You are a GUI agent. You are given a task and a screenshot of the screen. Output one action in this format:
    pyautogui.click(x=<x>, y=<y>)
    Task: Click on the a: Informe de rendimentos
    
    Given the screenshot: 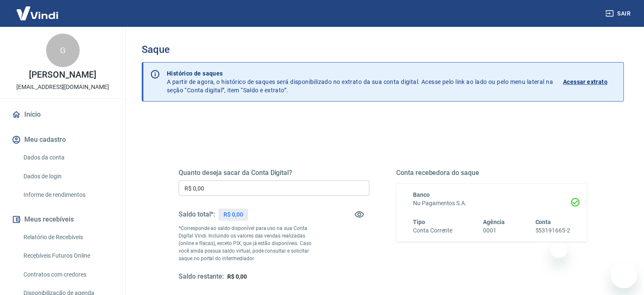 What is the action you would take?
    pyautogui.click(x=68, y=195)
    